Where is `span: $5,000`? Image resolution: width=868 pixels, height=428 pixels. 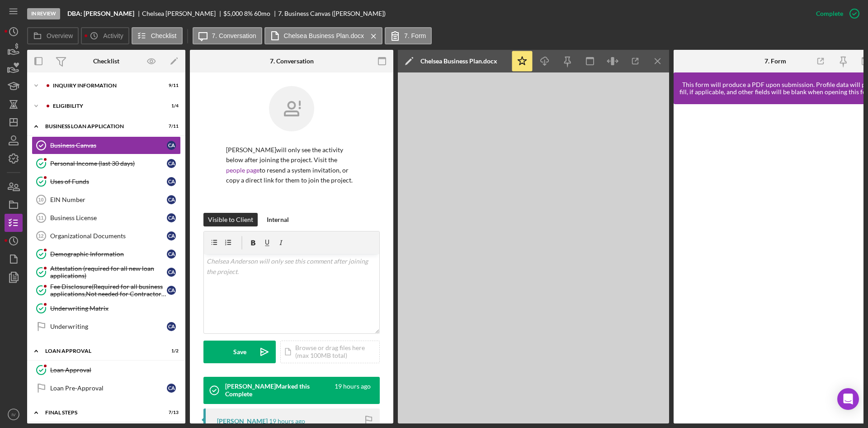
span: $5,000 is located at coordinates (233, 13).